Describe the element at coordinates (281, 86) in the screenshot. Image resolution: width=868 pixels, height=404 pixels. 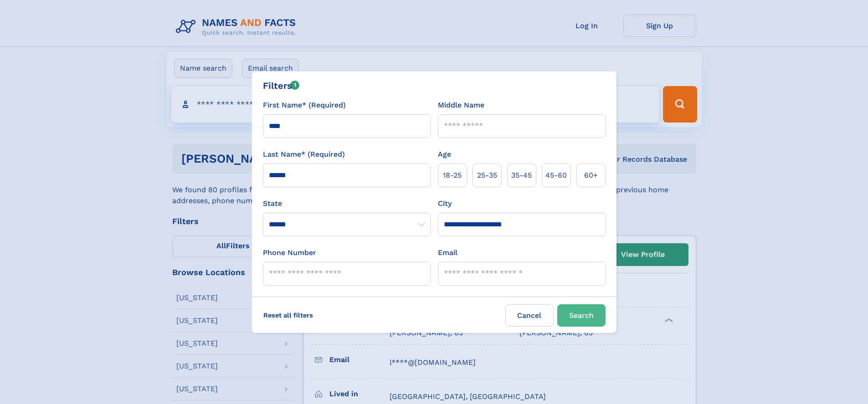
I see `div: Filters` at that location.